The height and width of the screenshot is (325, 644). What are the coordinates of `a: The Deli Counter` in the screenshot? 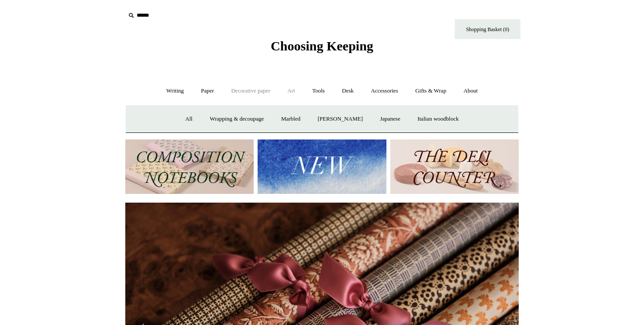 It's located at (455, 166).